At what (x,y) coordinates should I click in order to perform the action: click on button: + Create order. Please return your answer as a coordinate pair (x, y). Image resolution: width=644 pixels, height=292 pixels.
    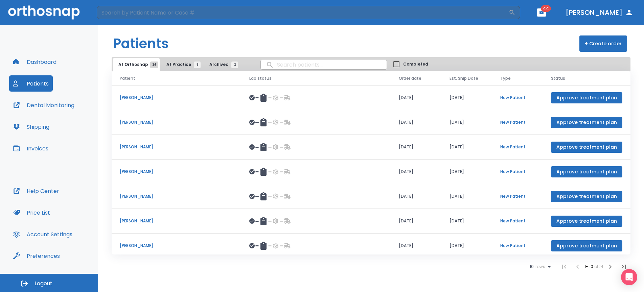
    Looking at the image, I should click on (603, 43).